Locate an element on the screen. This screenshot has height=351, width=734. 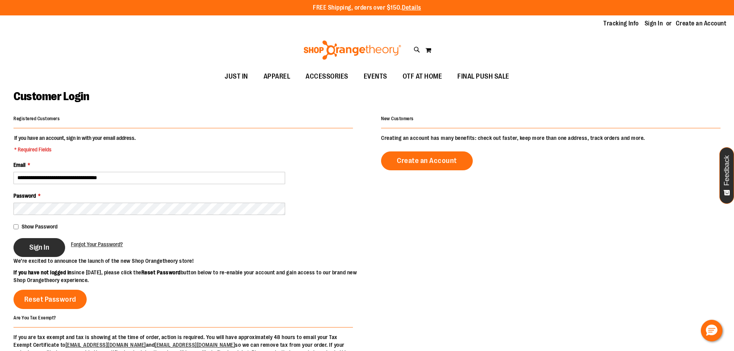
a: Tracking Info is located at coordinates (622, 24).